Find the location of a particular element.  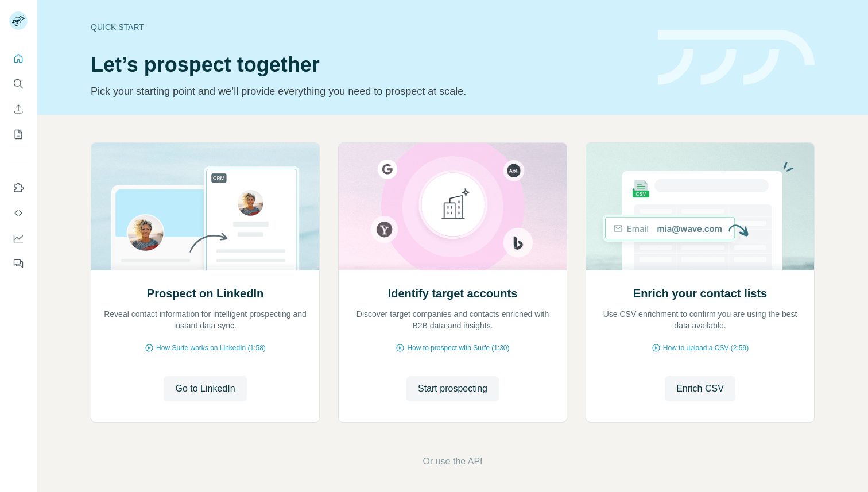

span: How to prospect with Surfe (1:30) is located at coordinates (458, 349).